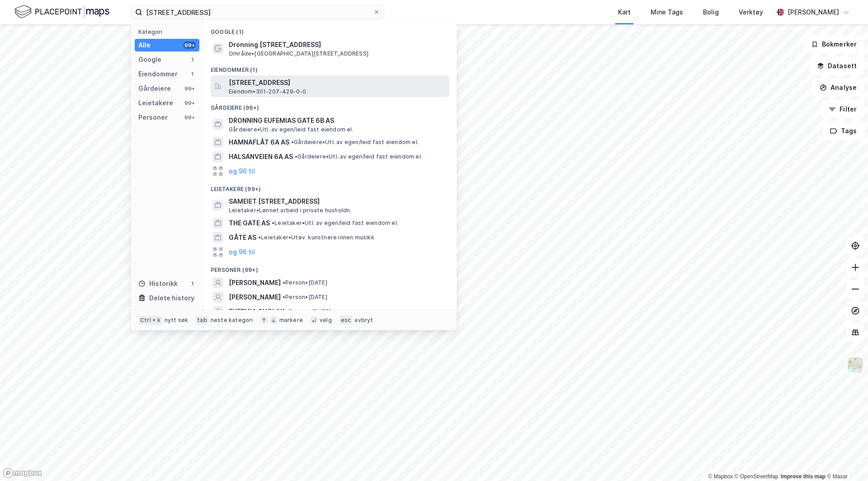 The width and height of the screenshot is (868, 481). What do you see at coordinates (845, 459) in the screenshot?
I see `div: Kontrollprogram for chat` at bounding box center [845, 459].